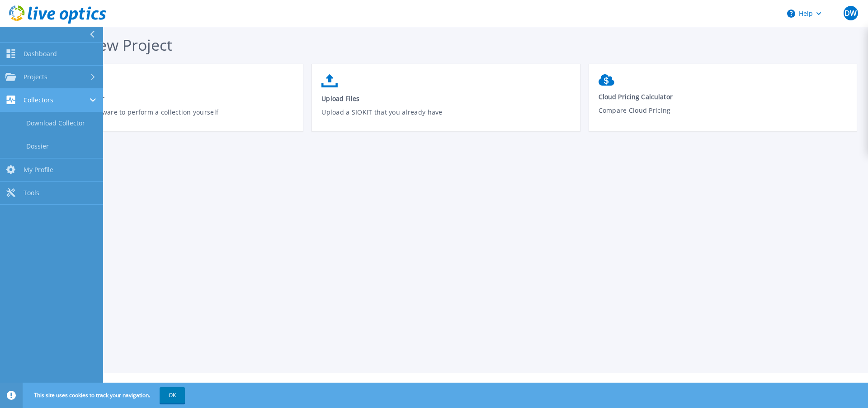  I want to click on a: Cloud Pricing CalculatorCompare Cloud Pricing, so click(723, 101).